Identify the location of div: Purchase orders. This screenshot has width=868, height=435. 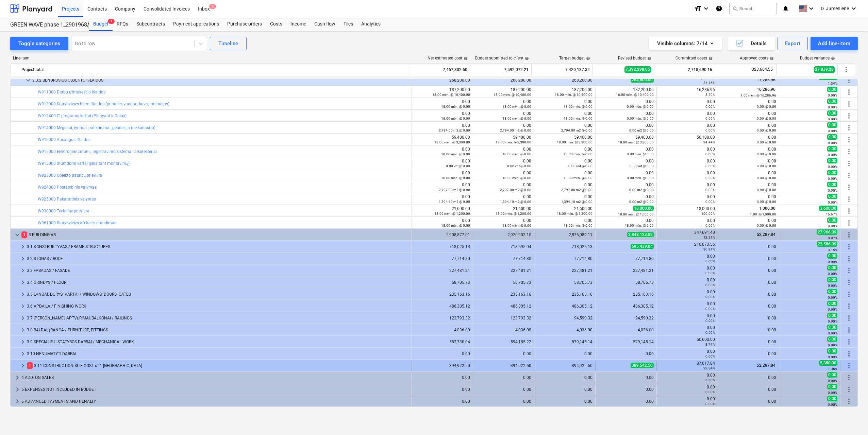
(245, 24).